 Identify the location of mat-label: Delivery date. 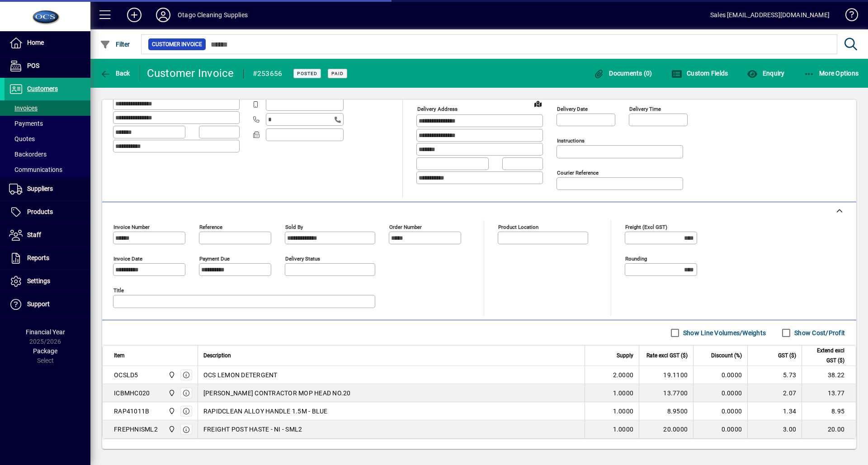
(572, 109).